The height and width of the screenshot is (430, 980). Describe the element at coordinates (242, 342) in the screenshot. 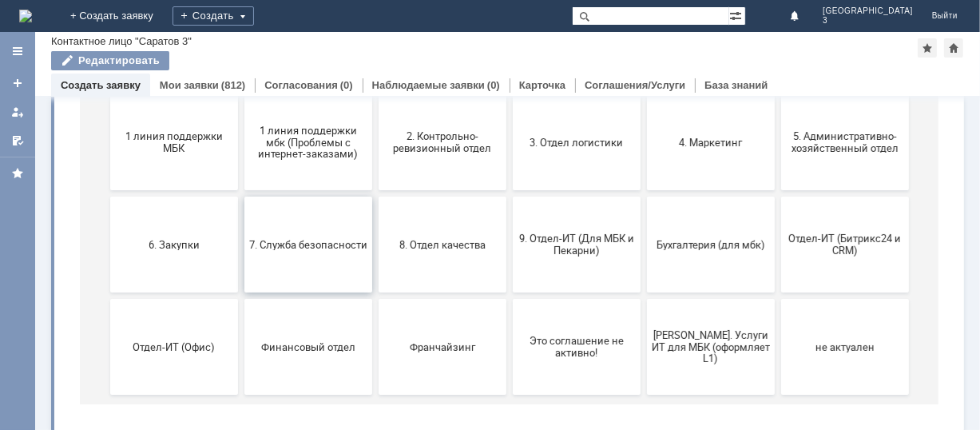

I see `button: 7. Служба безопасности` at that location.